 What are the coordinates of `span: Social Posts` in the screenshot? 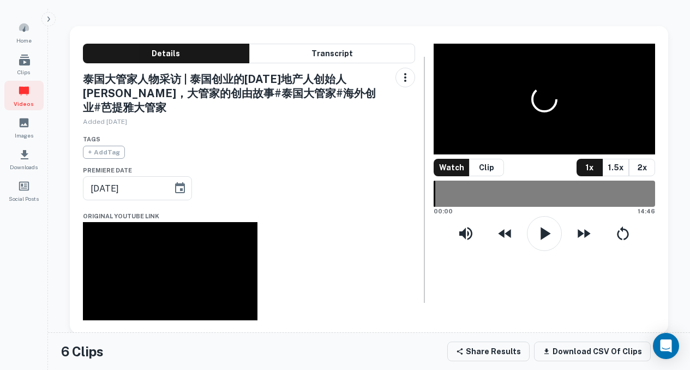 It's located at (24, 199).